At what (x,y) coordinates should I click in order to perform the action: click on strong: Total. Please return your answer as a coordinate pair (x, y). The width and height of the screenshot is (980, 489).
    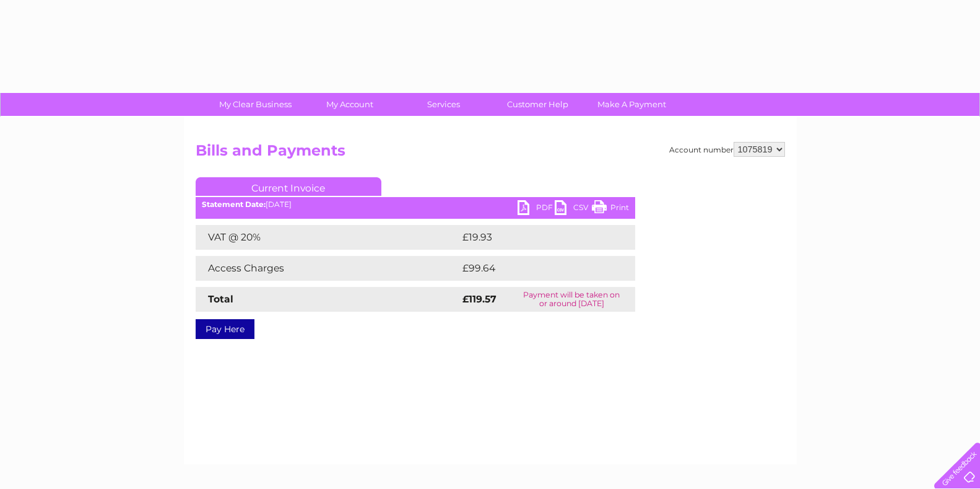
    Looking at the image, I should click on (221, 299).